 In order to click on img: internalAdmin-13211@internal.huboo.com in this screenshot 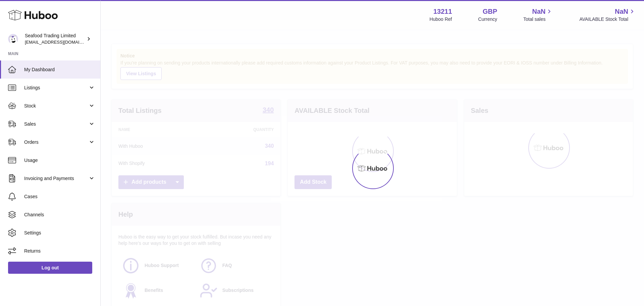, I will do `click(13, 39)`.